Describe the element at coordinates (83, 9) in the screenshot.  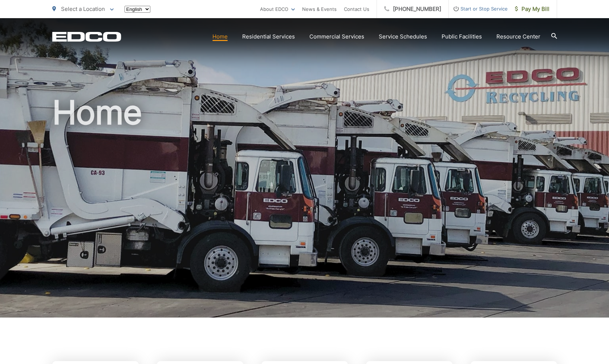
I see `span: Select a Location` at that location.